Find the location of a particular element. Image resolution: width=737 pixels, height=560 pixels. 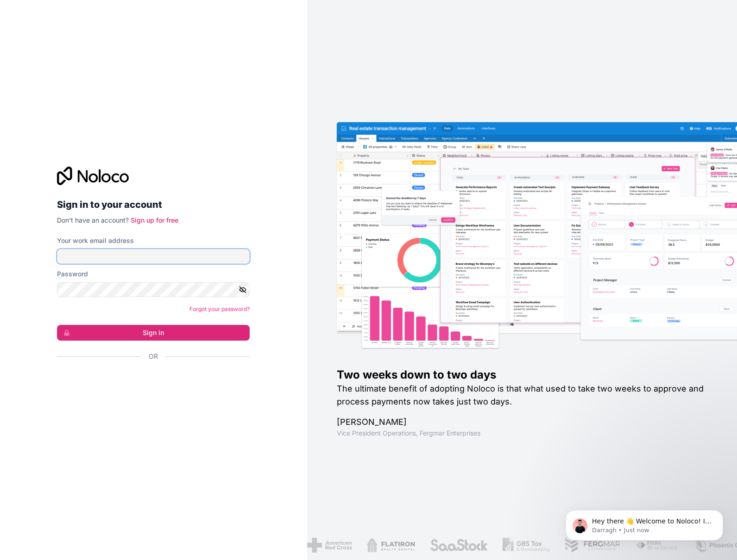

span: Don't have an account? is located at coordinates (93, 220).